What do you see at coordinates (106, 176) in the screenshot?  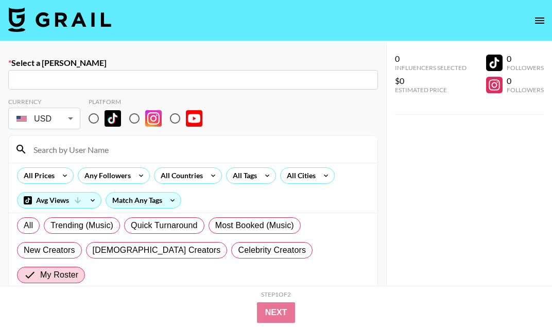 I see `div: Any Followers` at bounding box center [106, 176].